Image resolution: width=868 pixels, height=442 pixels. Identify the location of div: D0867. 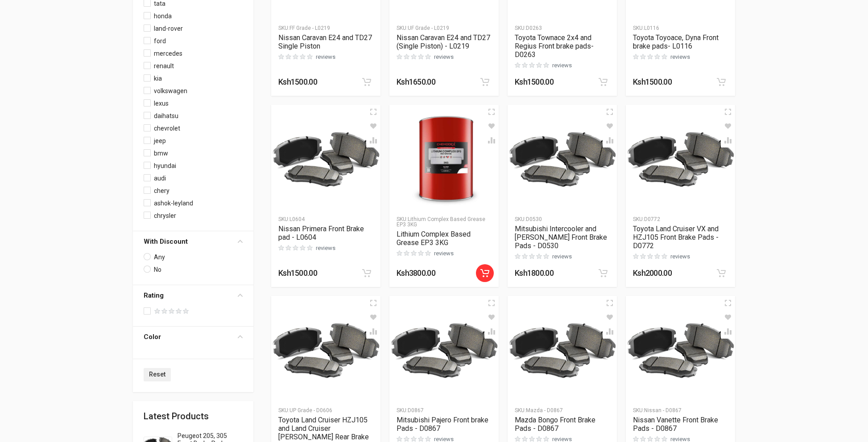
(444, 411).